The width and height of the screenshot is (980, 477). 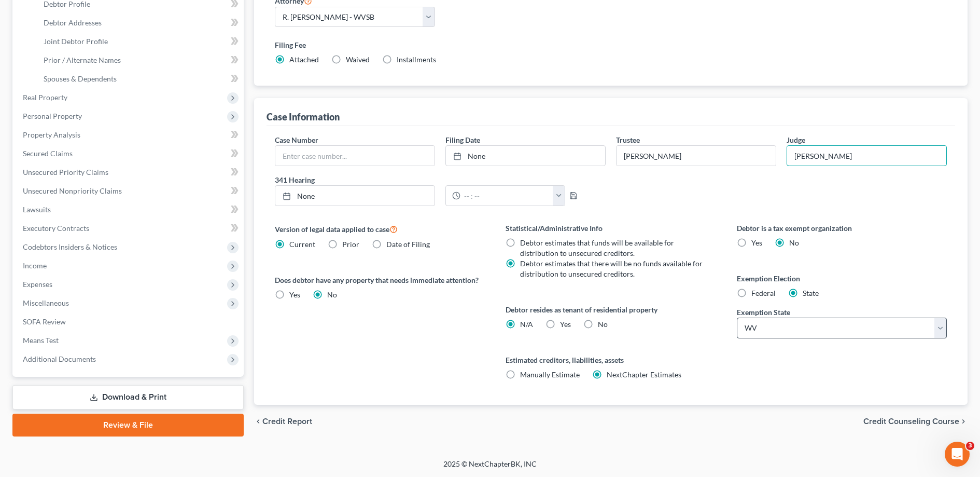 What do you see at coordinates (82, 60) in the screenshot?
I see `span: Prior / Alternate Names` at bounding box center [82, 60].